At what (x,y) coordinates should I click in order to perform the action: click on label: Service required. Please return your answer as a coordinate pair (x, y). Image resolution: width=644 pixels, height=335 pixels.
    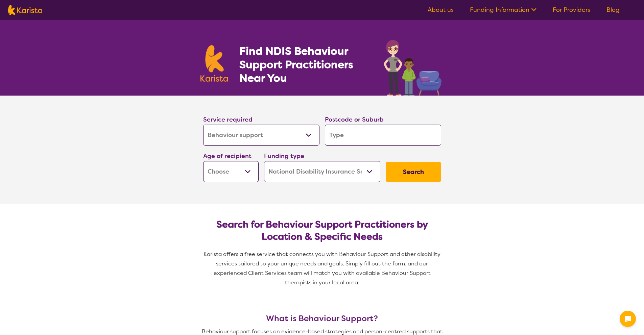
    Looking at the image, I should click on (228, 120).